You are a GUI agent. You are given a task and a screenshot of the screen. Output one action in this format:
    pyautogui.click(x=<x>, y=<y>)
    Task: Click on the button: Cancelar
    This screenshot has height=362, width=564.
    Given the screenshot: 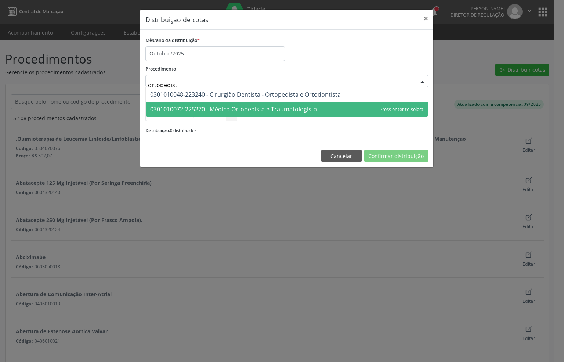 What is the action you would take?
    pyautogui.click(x=342, y=156)
    